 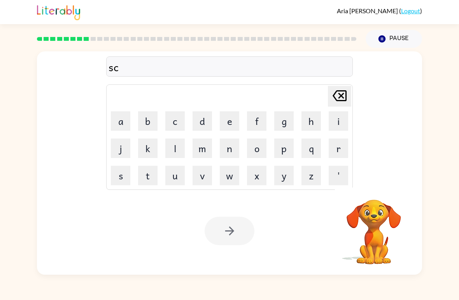 What do you see at coordinates (284, 148) in the screenshot?
I see `button: p` at bounding box center [284, 148].